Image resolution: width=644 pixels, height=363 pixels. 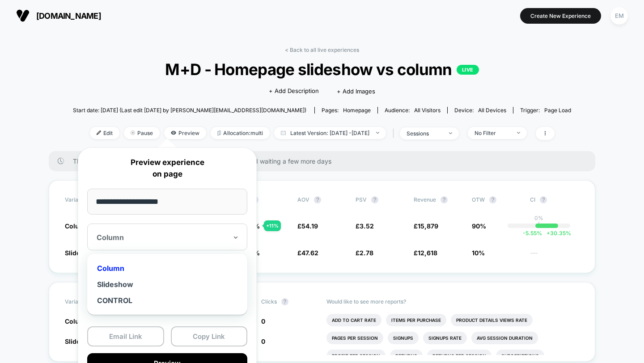 I want to click on span: 90%, so click(x=479, y=226).